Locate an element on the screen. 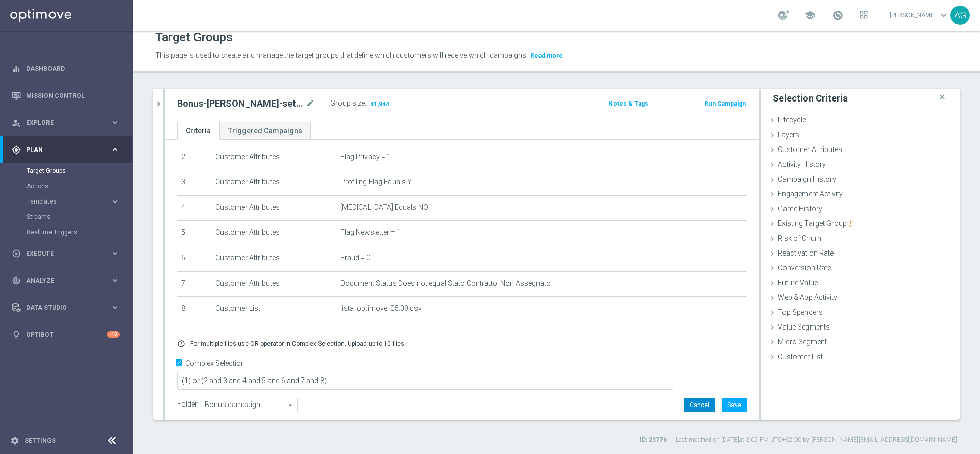  a: Criteria is located at coordinates (198, 131).